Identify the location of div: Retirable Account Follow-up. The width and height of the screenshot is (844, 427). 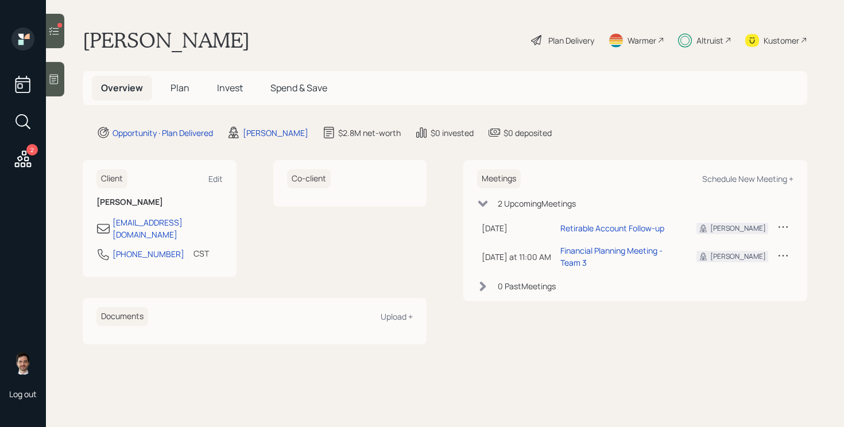
(612, 228).